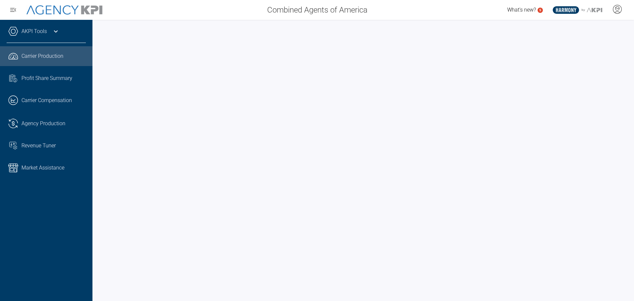  Describe the element at coordinates (47, 78) in the screenshot. I see `span: Profit Share Summary` at that location.